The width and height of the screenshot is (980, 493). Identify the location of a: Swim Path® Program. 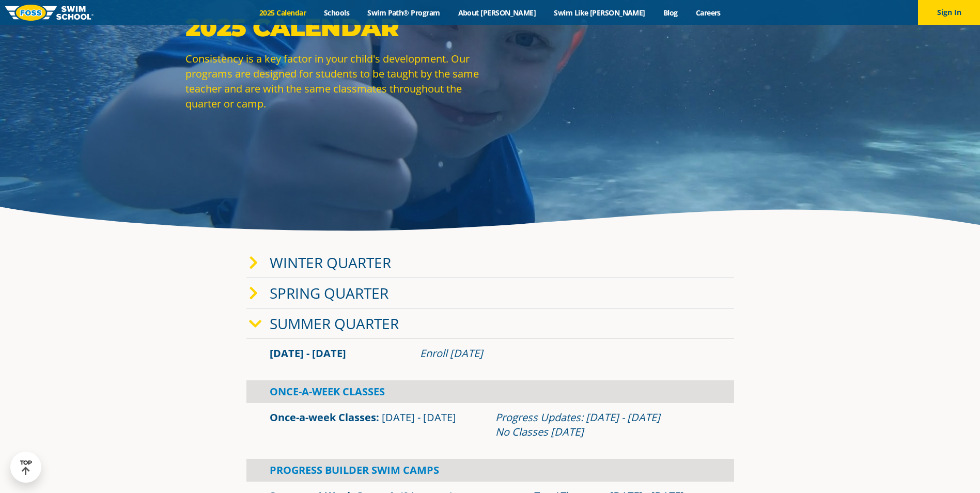
(404, 12).